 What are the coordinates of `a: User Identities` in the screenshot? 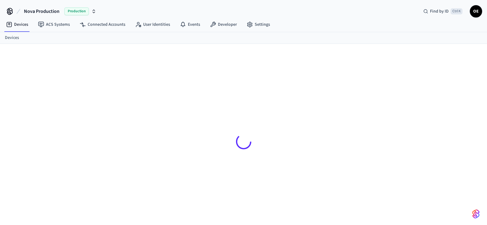 It's located at (153, 25).